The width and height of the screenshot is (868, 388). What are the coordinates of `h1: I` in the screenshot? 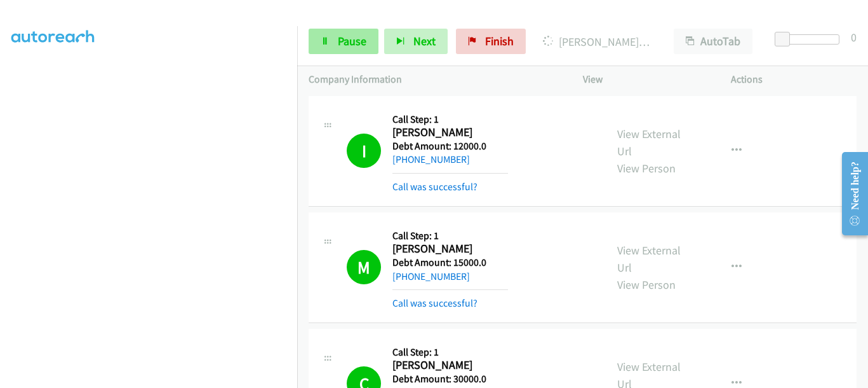 It's located at (364, 150).